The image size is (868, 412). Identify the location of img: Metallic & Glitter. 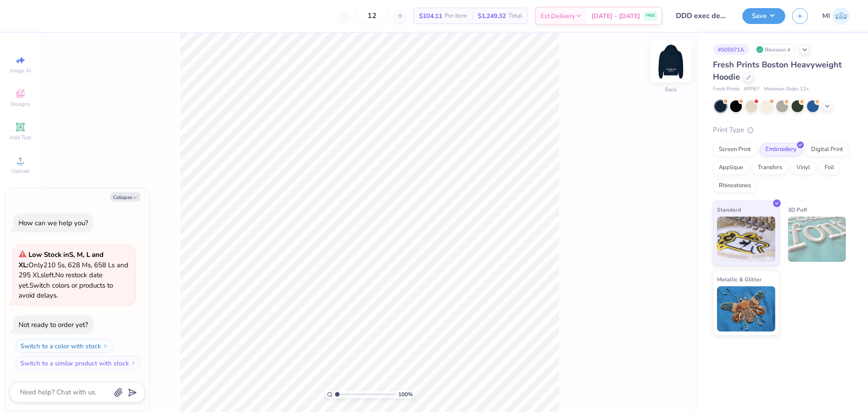
(746, 309).